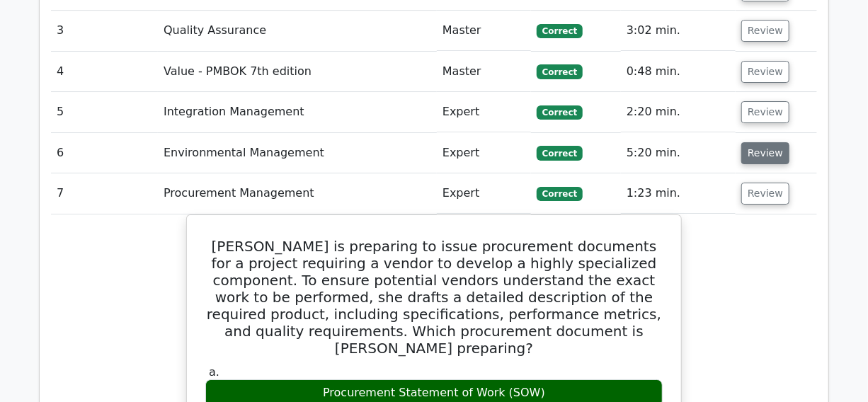 The width and height of the screenshot is (868, 402). I want to click on td: 2:20 min., so click(678, 112).